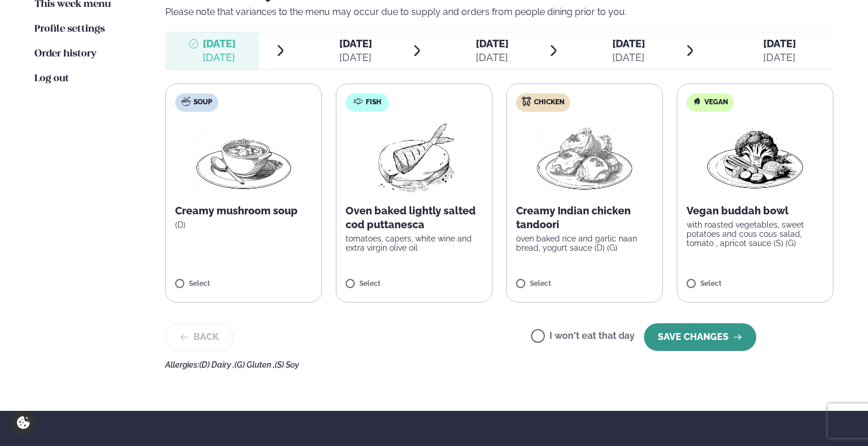  Describe the element at coordinates (755, 158) in the screenshot. I see `img: Vegan.png` at that location.